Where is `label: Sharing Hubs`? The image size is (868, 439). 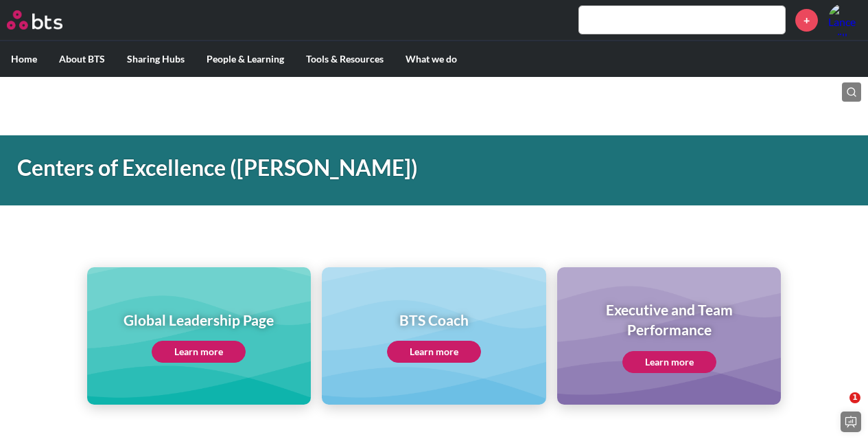
label: Sharing Hubs is located at coordinates (156, 59).